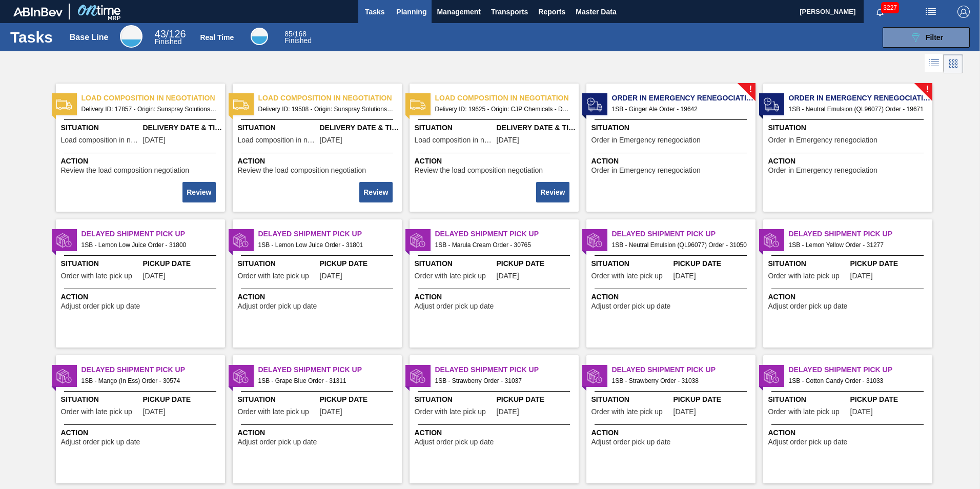 This screenshot has height=489, width=980. Describe the element at coordinates (680, 245) in the screenshot. I see `span: 1SB - Neutral Emulsion (QL96077) Order - 31050` at that location.